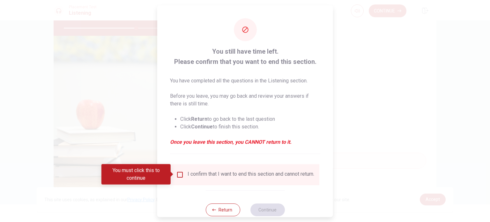  I want to click on button: Continue, so click(268, 209).